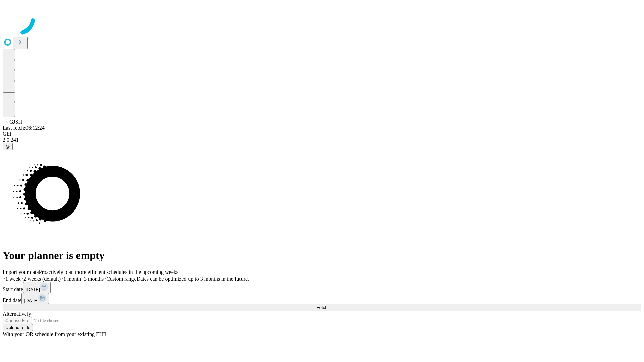 Image resolution: width=644 pixels, height=362 pixels. What do you see at coordinates (42, 279) in the screenshot?
I see `span: 2 weeks (default)` at bounding box center [42, 279].